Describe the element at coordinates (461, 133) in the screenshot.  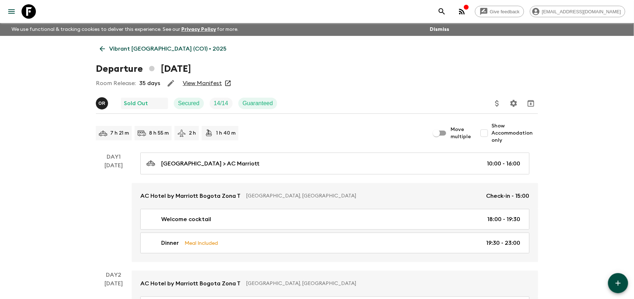
I see `span: Move multiple` at that location.